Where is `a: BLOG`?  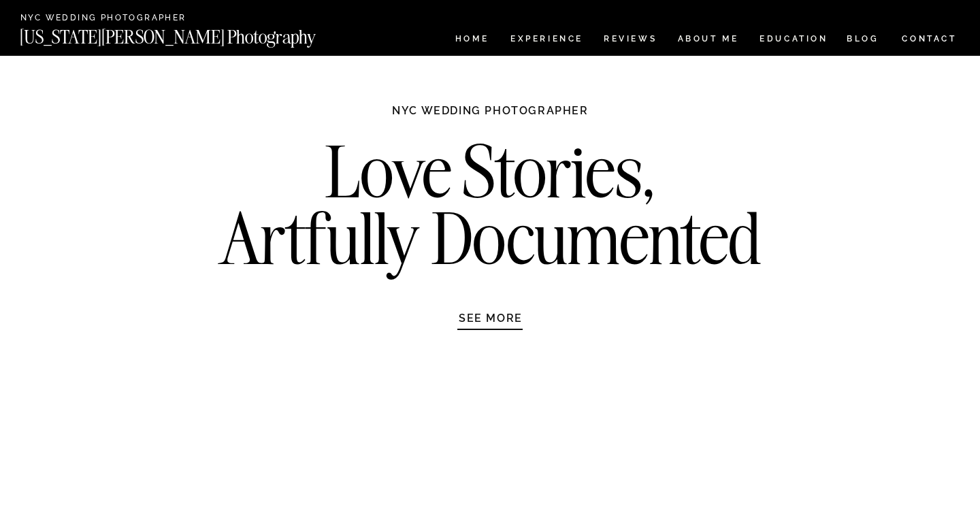 a: BLOG is located at coordinates (863, 40).